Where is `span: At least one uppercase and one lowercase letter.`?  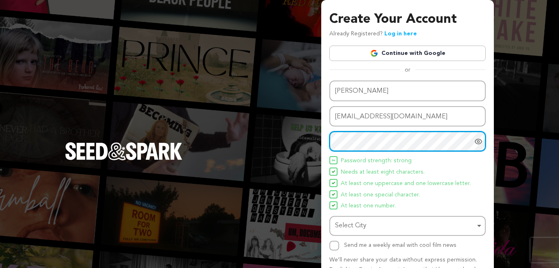 span: At least one uppercase and one lowercase letter. is located at coordinates (405, 184).